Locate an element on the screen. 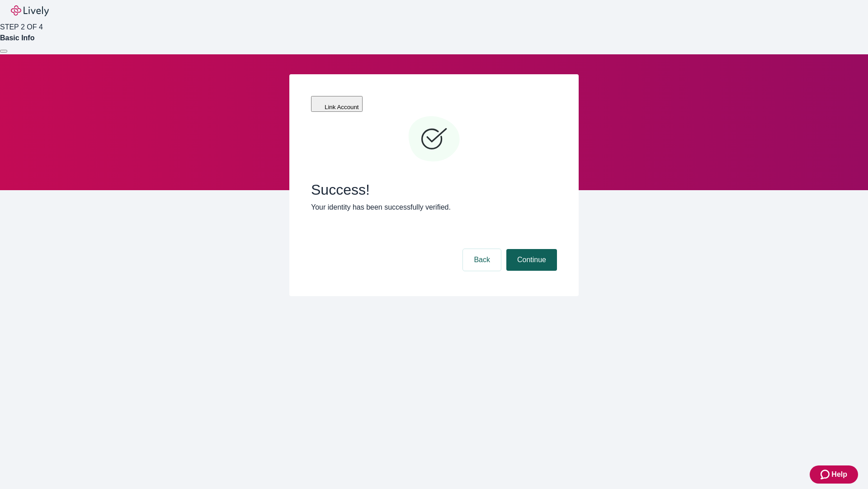  span: Help is located at coordinates (839, 474).